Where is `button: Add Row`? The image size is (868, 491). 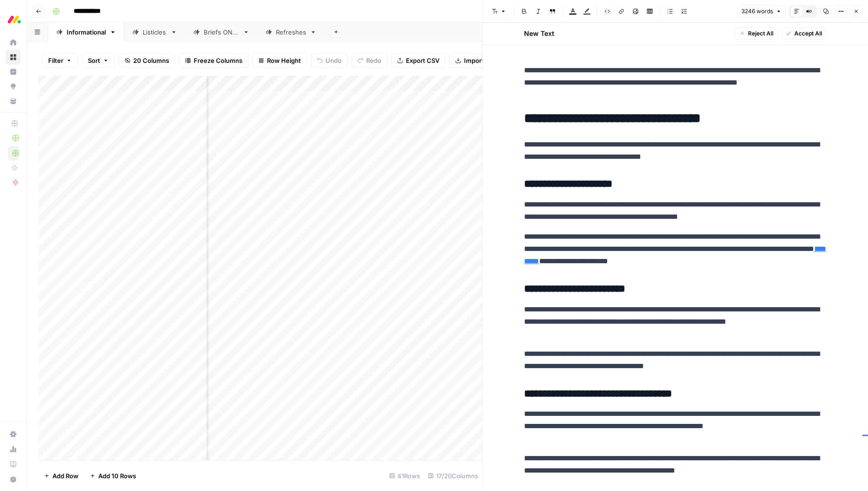 button: Add Row is located at coordinates (61, 476).